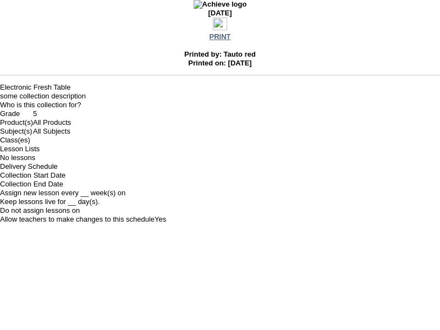 The height and width of the screenshot is (330, 440). Describe the element at coordinates (220, 36) in the screenshot. I see `a: PRINT` at that location.